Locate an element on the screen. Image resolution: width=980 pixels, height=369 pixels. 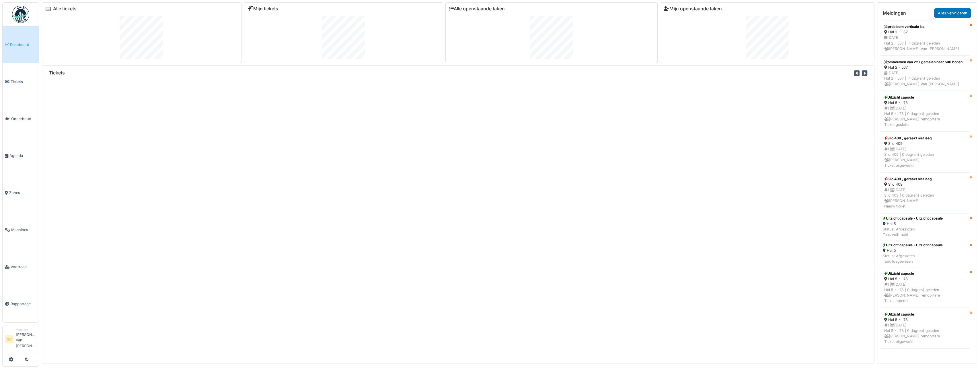
a: Tickets is located at coordinates (20, 81).